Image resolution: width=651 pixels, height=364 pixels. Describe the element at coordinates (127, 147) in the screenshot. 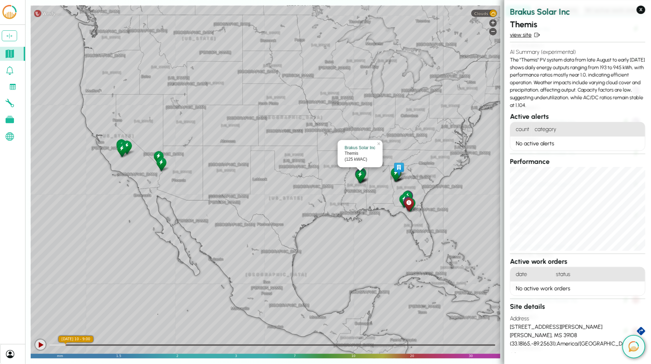

I see `div: Metis` at that location.